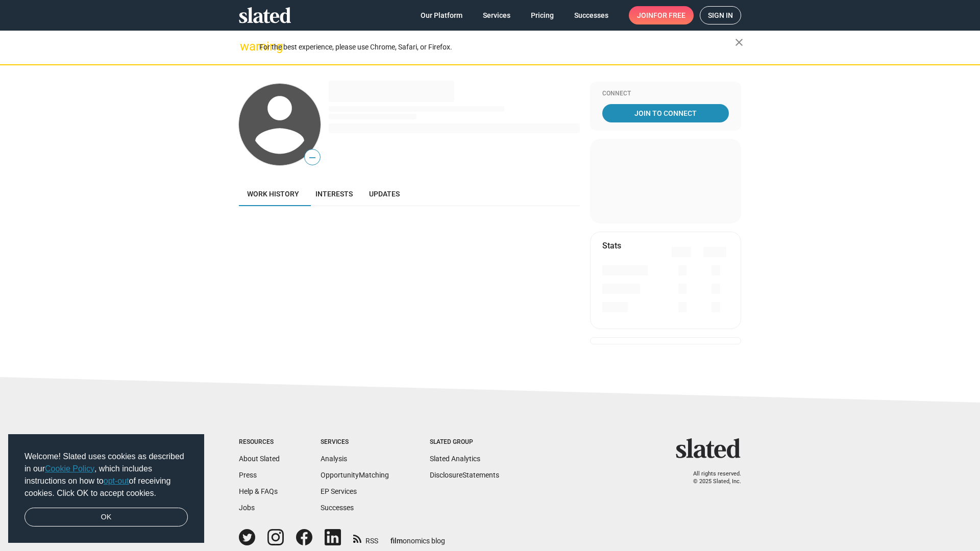  What do you see at coordinates (333, 459) in the screenshot?
I see `a: Analysis` at bounding box center [333, 459].